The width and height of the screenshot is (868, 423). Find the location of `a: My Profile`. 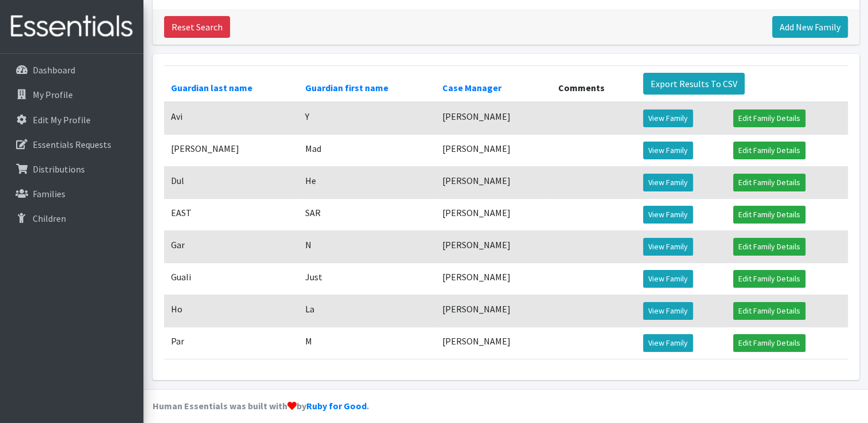

a: My Profile is located at coordinates (71, 95).